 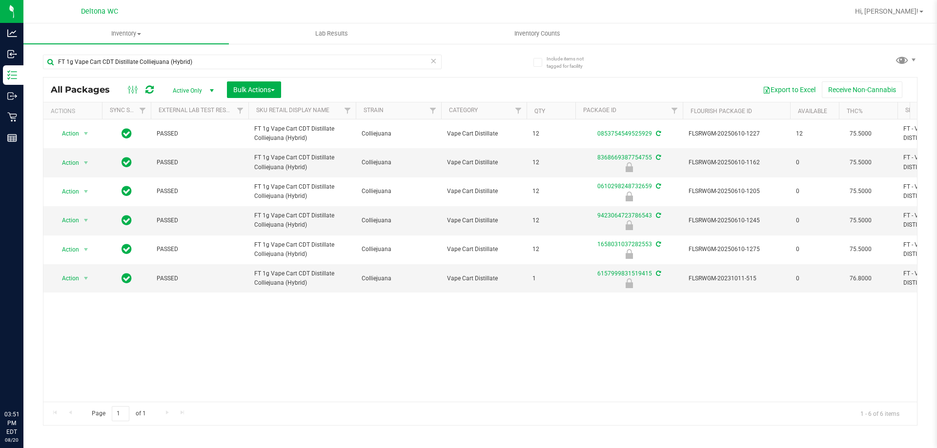 What do you see at coordinates (128, 110) in the screenshot?
I see `a: Sync Status` at bounding box center [128, 110].